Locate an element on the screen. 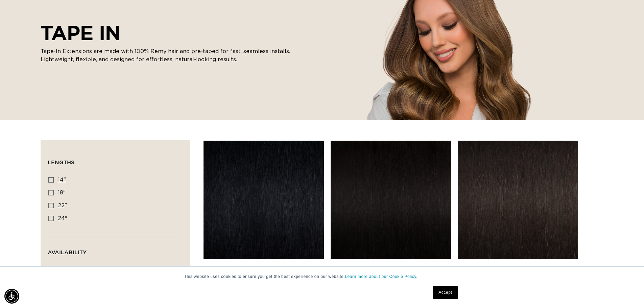 This screenshot has width=644, height=308. span: 18" is located at coordinates (62, 192).